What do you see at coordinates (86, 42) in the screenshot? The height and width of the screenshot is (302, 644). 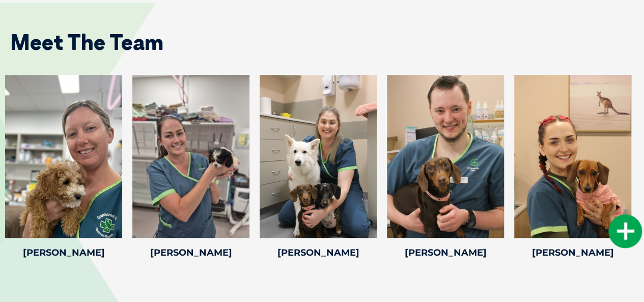 I see `h2: Meet The Team` at bounding box center [86, 42].